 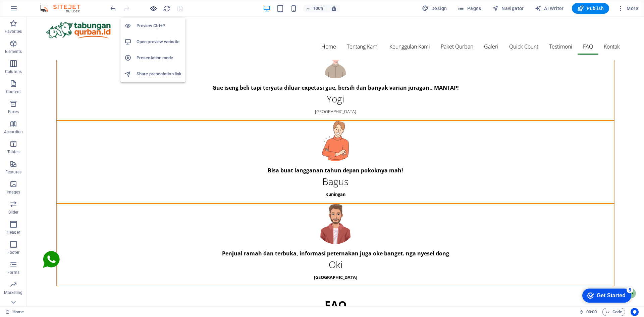 What do you see at coordinates (319, 9) in the screenshot?
I see `h6: 100%` at bounding box center [319, 9].